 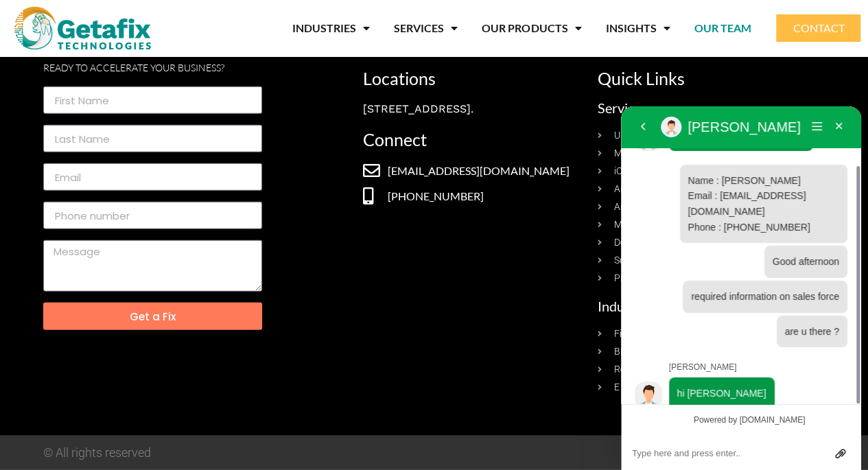 What do you see at coordinates (708, 189) in the screenshot?
I see `a: Android App Development` at bounding box center [708, 189].